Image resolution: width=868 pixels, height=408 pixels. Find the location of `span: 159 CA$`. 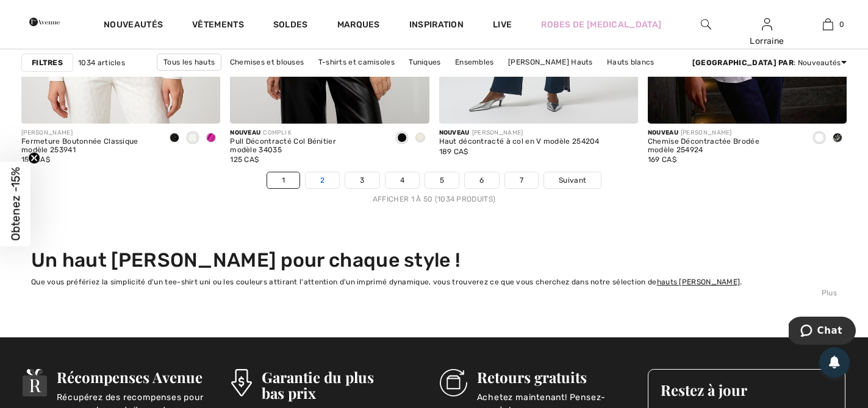

span: 159 CA$ is located at coordinates (35, 160).